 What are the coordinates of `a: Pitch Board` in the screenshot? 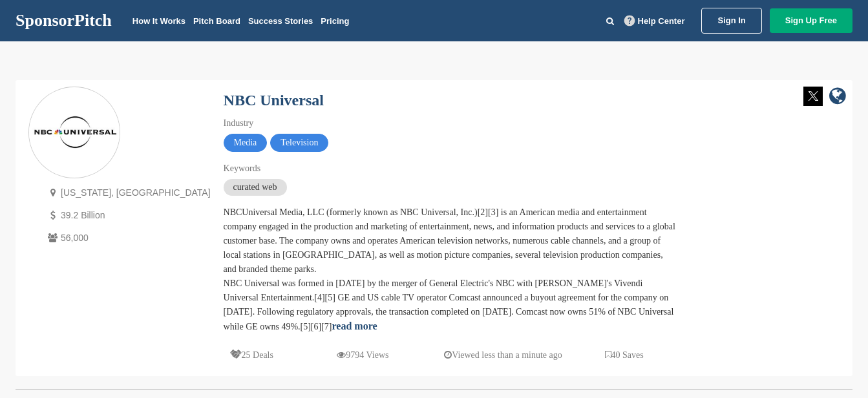 It's located at (216, 21).